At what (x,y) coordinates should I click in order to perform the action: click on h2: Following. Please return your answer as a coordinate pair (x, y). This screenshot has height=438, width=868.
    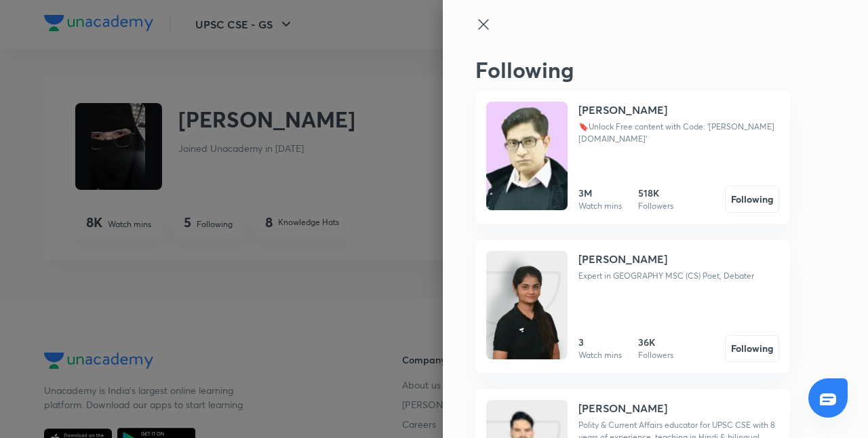
    Looking at the image, I should click on (632, 69).